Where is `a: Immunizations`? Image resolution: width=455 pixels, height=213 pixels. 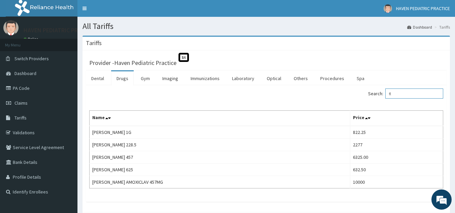 a: Immunizations is located at coordinates (205, 79).